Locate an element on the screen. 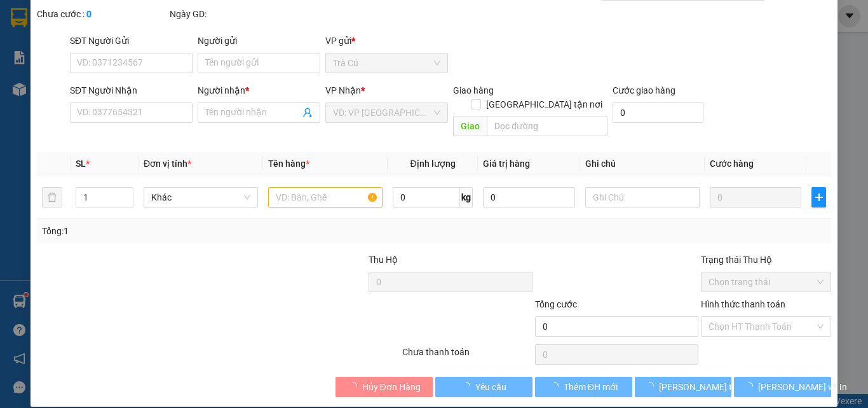 The width and height of the screenshot is (868, 408). input: Cước giao hàng is located at coordinates (658, 112).